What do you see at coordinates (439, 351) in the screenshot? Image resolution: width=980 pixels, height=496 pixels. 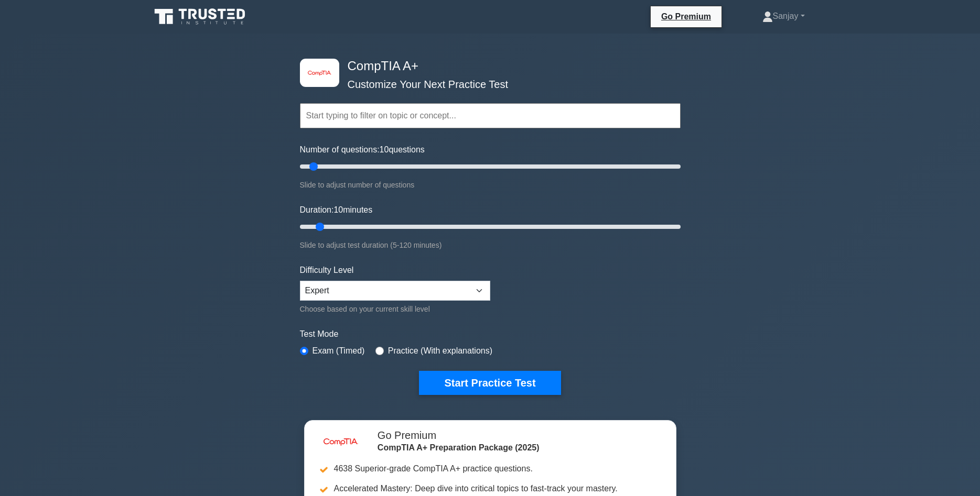 I see `label: Practice (With explanations)` at bounding box center [439, 351].